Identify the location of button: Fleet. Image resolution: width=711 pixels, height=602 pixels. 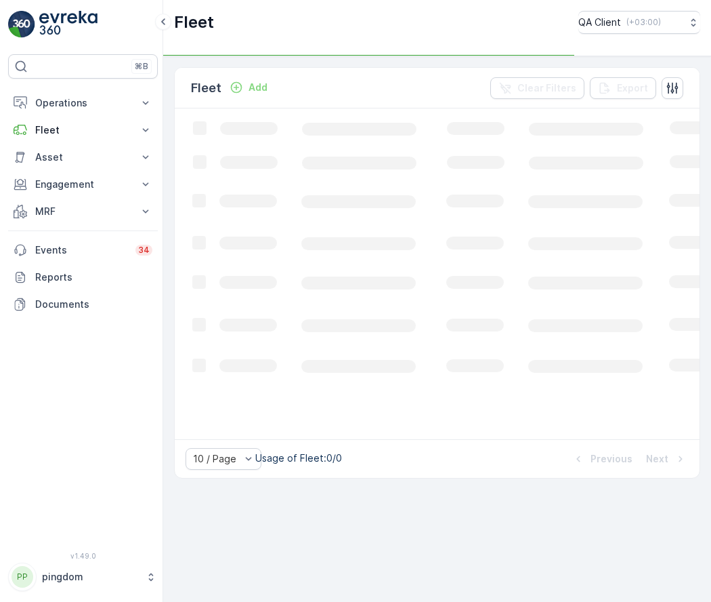
(83, 130).